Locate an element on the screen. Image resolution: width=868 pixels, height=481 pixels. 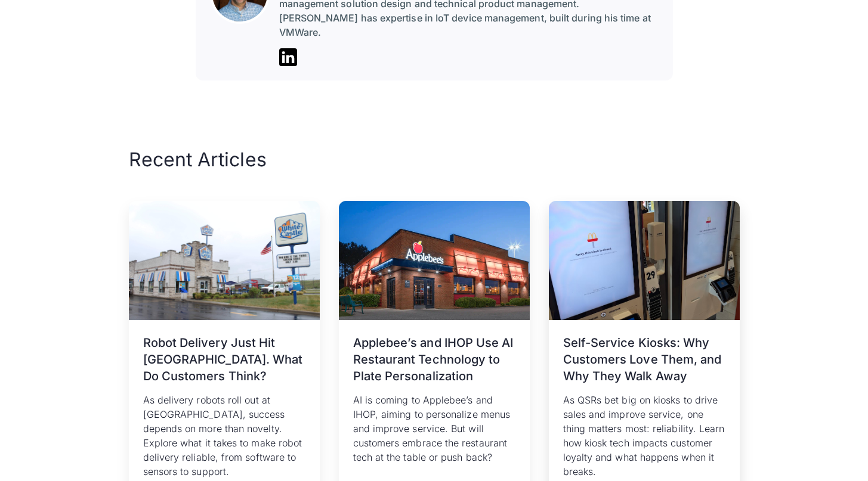
h3: Applebee’s and IHOP Use AI Restaurant Technology to Plate Personalization is located at coordinates (434, 359).